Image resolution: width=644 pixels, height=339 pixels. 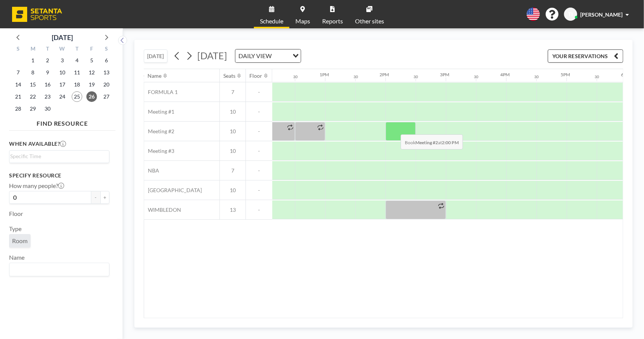 I want to click on span: Book at, so click(x=432, y=142).